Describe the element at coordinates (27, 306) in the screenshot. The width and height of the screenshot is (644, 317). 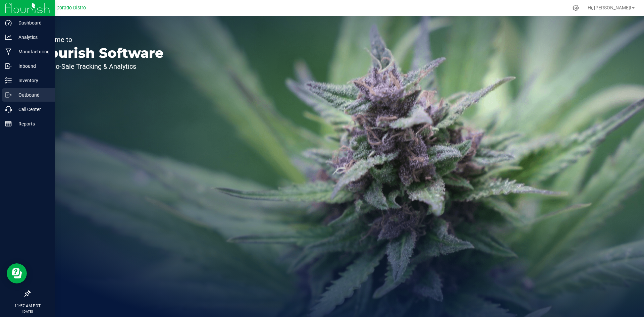
I see `p: 11:57 AM PDT` at that location.